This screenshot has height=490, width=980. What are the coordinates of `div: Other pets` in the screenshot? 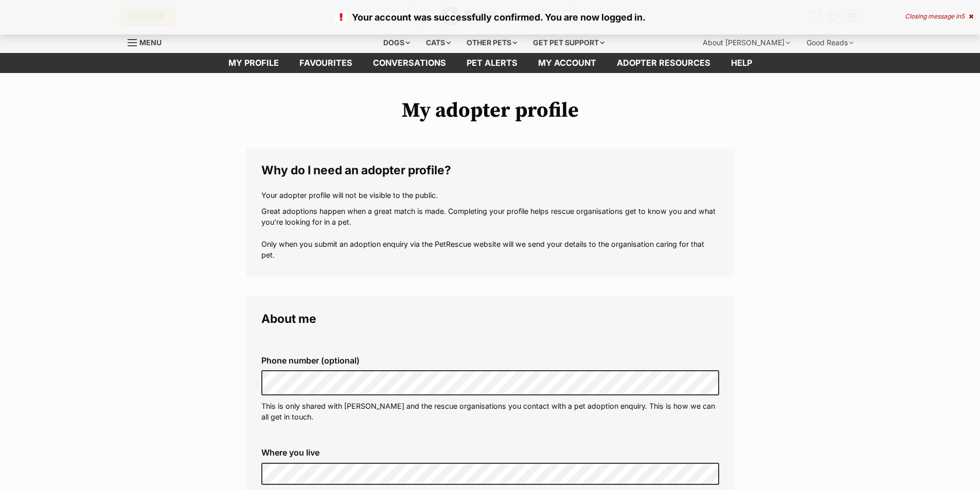 It's located at (492, 43).